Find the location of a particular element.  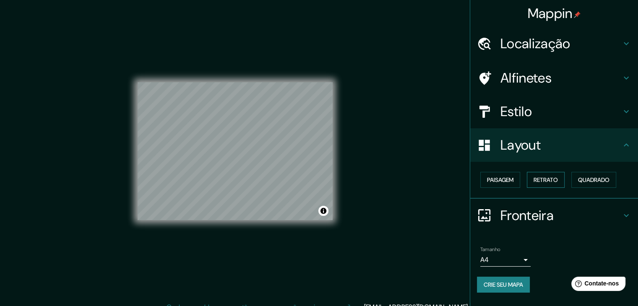

font: Estilo is located at coordinates (516, 112).